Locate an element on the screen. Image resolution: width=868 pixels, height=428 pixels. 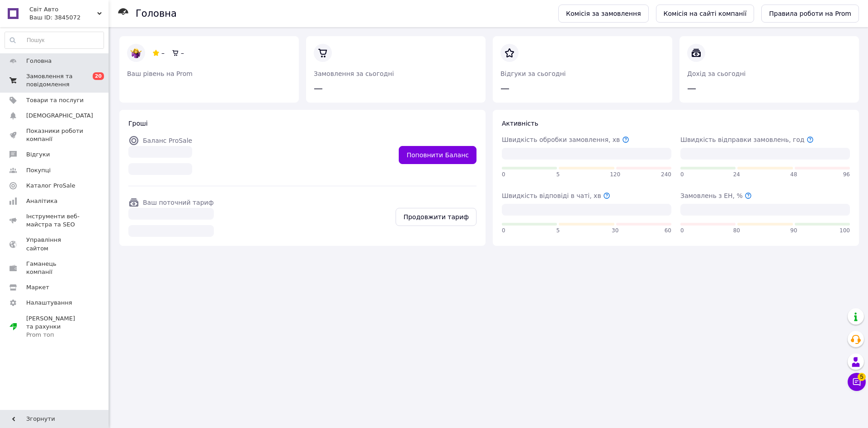
a: Комісія на сайті компанії is located at coordinates (705, 13).